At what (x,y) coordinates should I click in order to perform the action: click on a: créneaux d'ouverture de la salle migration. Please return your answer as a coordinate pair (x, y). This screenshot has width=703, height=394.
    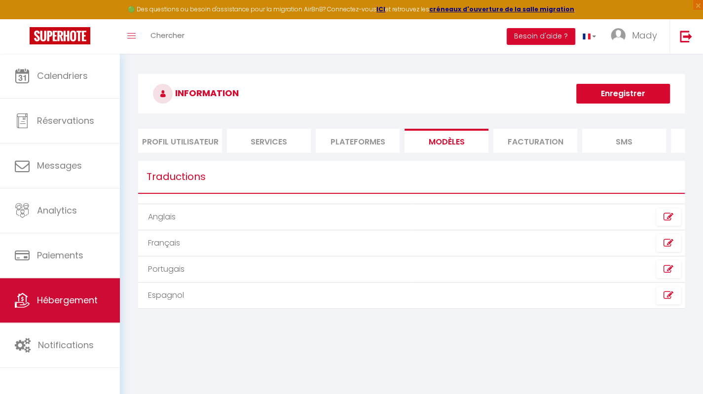
    Looking at the image, I should click on (502, 9).